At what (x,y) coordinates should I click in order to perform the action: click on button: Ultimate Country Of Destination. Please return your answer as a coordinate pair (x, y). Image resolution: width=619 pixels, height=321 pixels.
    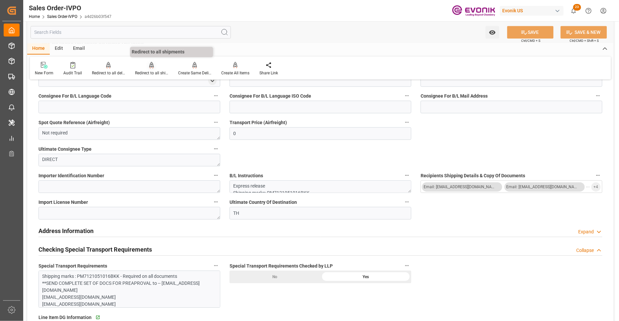
    Looking at the image, I should click on (407, 202).